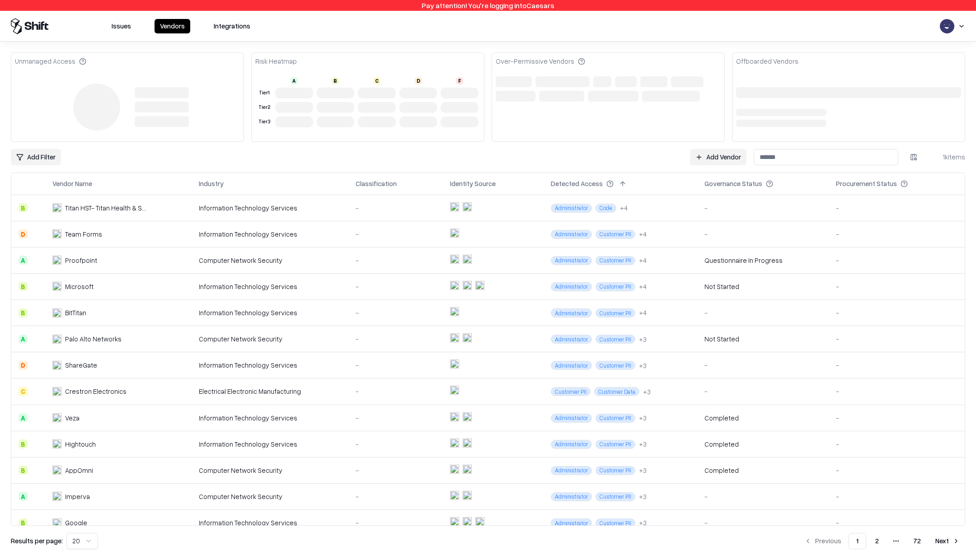 This screenshot has height=560, width=976. I want to click on img: Hightouch, so click(57, 444).